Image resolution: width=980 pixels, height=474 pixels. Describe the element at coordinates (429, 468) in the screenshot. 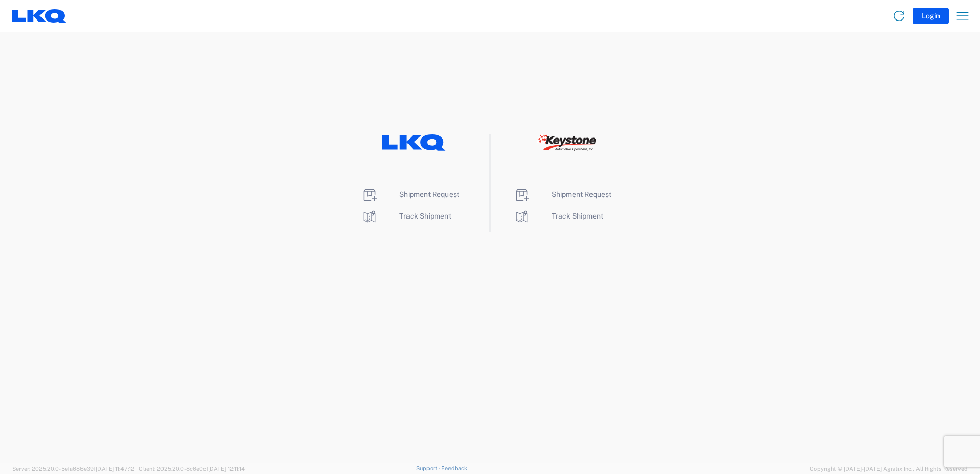

I see `a: Support` at that location.